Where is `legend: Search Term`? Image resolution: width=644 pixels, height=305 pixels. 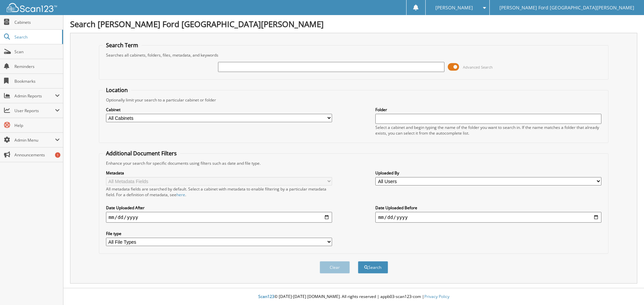 legend: Search Term is located at coordinates (122, 45).